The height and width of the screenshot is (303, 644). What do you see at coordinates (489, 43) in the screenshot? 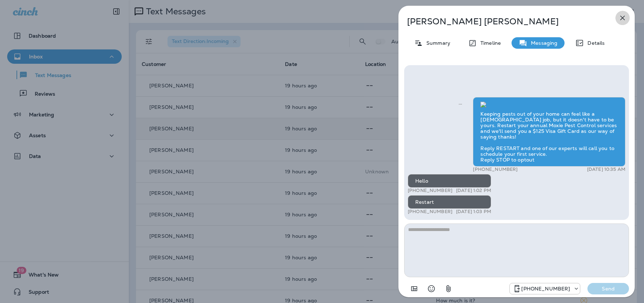
I see `p: Timeline` at bounding box center [489, 43].